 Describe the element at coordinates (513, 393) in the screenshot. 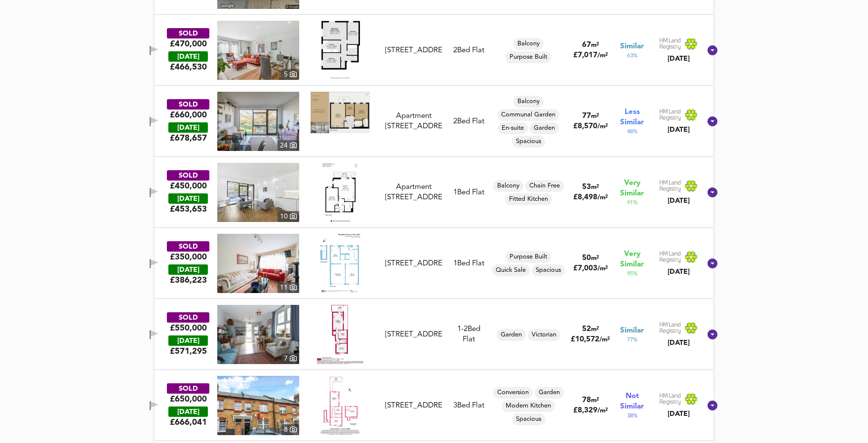

I see `span: Conversion` at that location.